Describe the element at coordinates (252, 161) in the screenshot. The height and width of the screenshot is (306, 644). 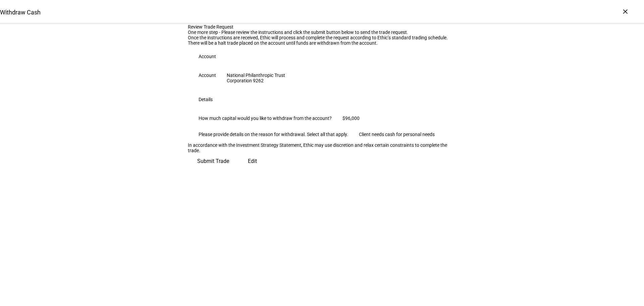
I see `span: Edit` at that location.